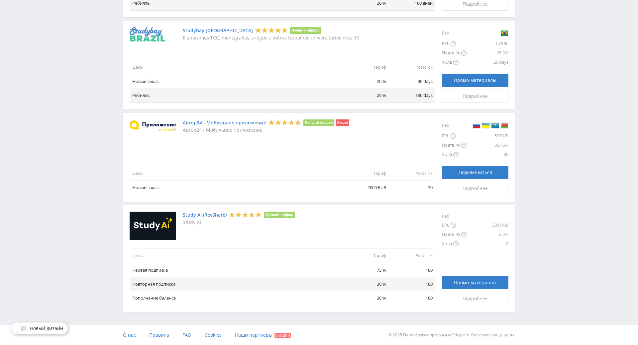  I want to click on span: Скидки, so click(282, 336).